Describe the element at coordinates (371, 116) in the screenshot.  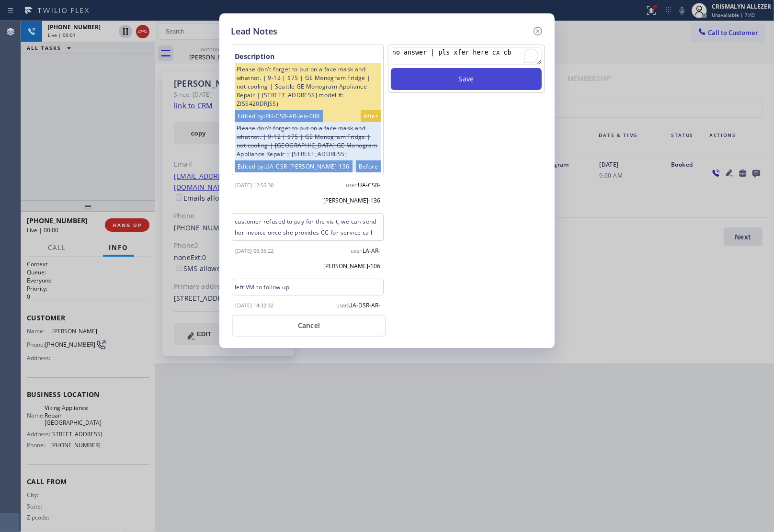
I see `div: After` at that location.